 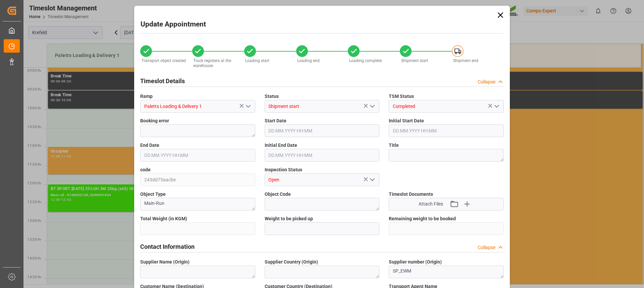 What do you see at coordinates (414, 61) in the screenshot?
I see `span: Shipment start` at bounding box center [414, 61].